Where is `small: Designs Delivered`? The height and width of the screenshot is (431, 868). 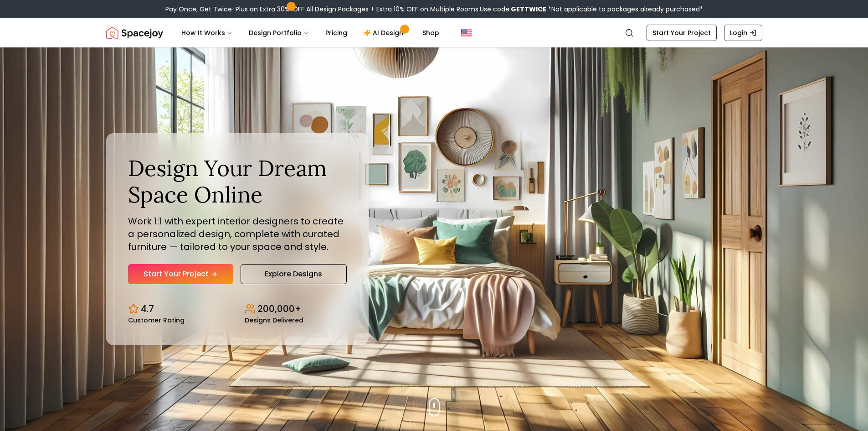
small: Designs Delivered is located at coordinates (274, 320).